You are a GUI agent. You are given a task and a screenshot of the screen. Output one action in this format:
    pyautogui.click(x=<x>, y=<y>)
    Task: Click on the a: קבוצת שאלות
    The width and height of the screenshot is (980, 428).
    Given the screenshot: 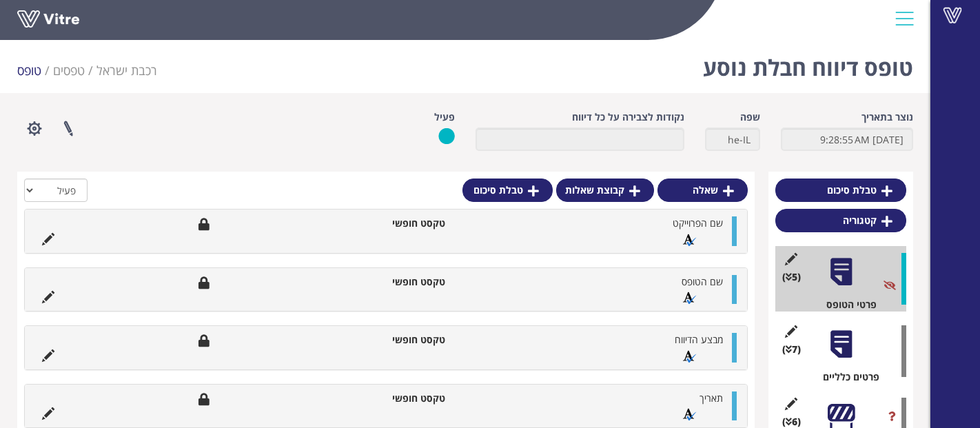 What is the action you would take?
    pyautogui.click(x=605, y=190)
    